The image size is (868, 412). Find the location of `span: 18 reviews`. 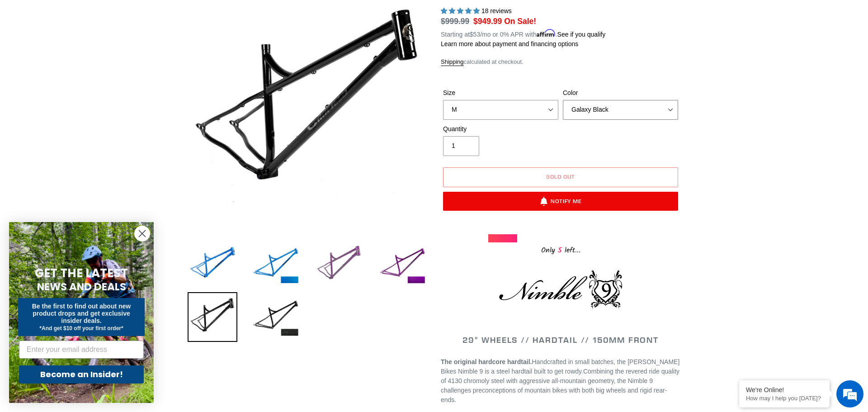

span: 18 reviews is located at coordinates (497, 11).